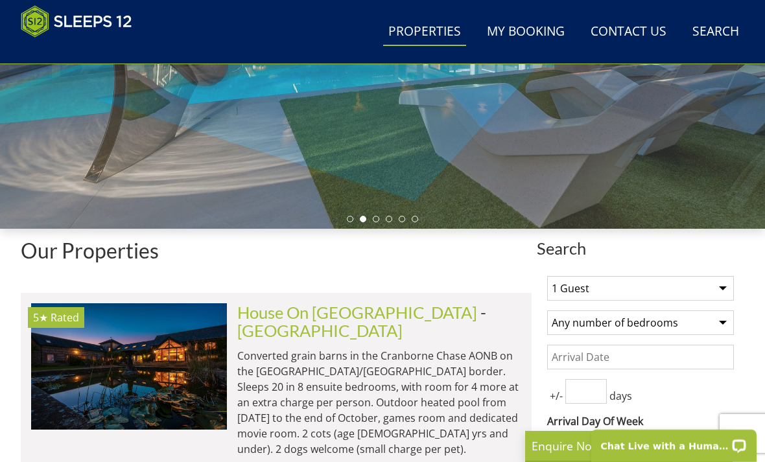  I want to click on label: Arrival Day Of Week, so click(640, 421).